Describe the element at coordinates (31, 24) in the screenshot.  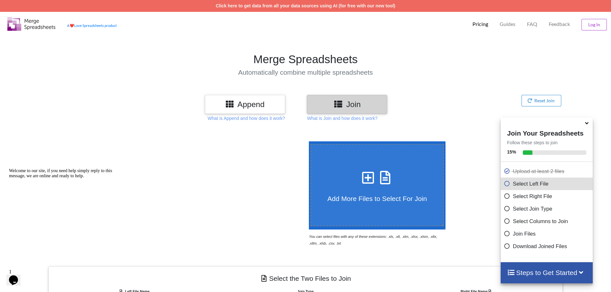
I see `img: Logo.png` at that location.